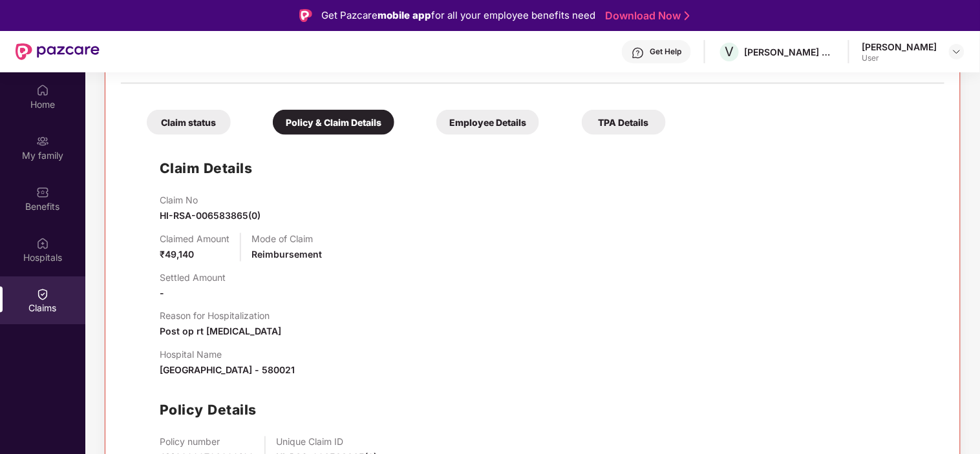 This screenshot has height=454, width=980. I want to click on div: TPA Details, so click(623, 122).